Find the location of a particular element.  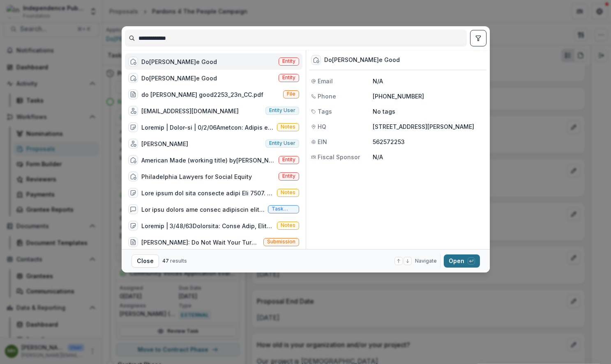

p: 562572253 is located at coordinates (429, 142).